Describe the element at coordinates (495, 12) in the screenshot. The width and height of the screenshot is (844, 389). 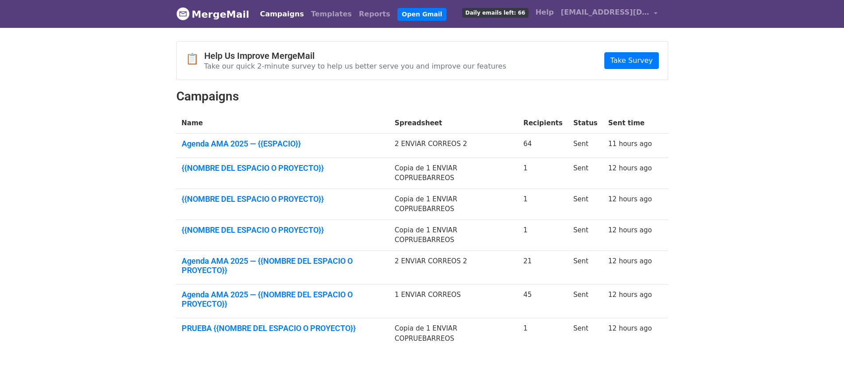
I see `a: Daily emails left: 66` at that location.